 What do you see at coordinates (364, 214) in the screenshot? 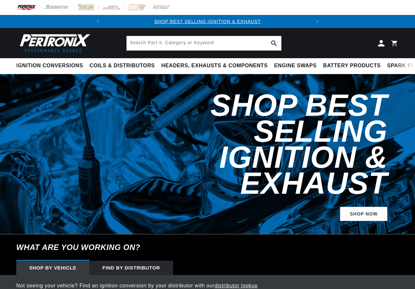
I see `a: SHOP NOW` at bounding box center [364, 214].